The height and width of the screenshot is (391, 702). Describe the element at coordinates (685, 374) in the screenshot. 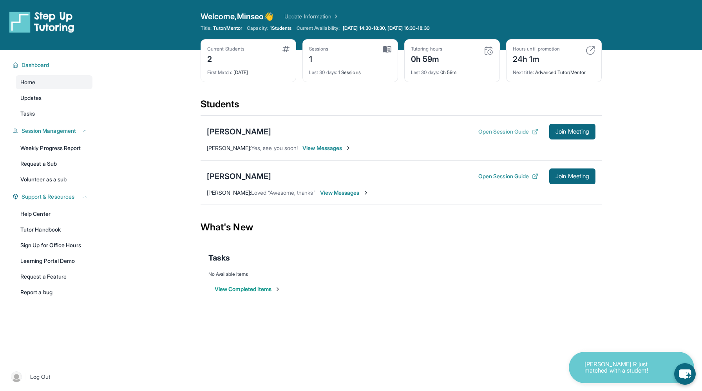

I see `button: chat-button` at that location.